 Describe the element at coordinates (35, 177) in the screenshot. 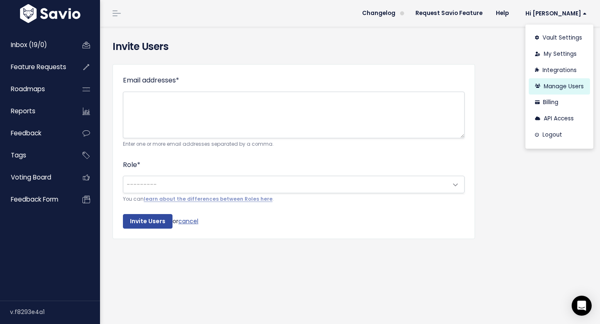

I see `a: Voting Board` at that location.